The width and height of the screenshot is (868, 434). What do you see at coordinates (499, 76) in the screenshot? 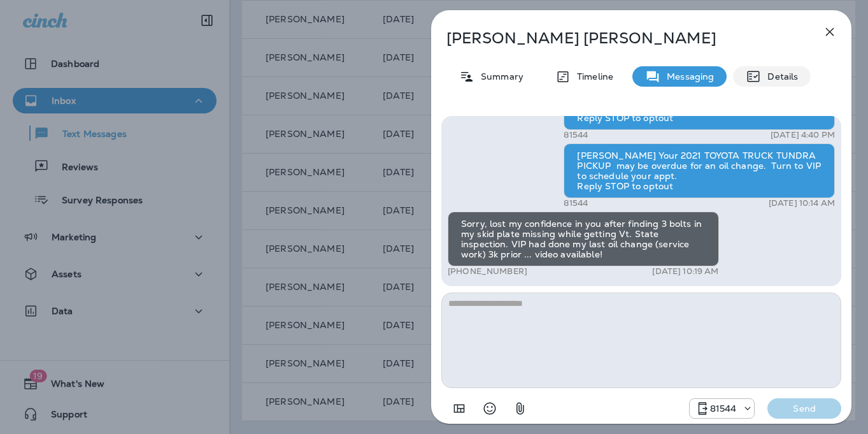
I see `p: Summary` at bounding box center [499, 76].